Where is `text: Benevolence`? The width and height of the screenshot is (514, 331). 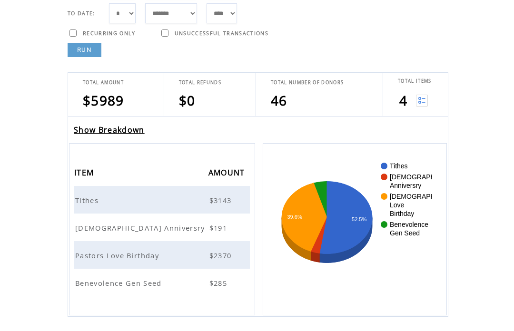
text: Benevolence is located at coordinates (409, 225).